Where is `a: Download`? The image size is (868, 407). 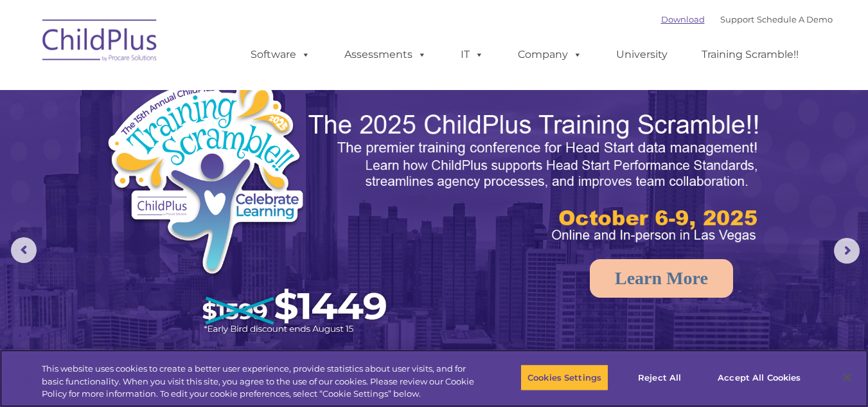 a: Download is located at coordinates (683, 19).